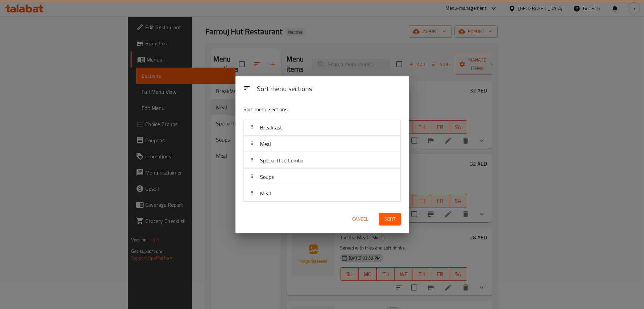  I want to click on span: Special Rice Combo, so click(282, 160).